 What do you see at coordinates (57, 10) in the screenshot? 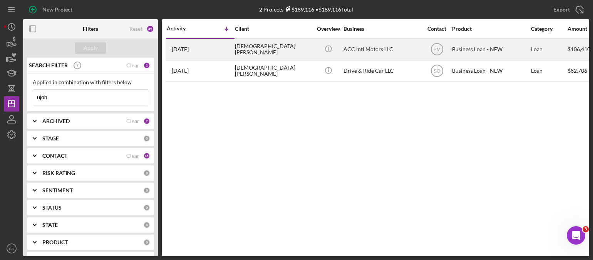
I see `div: New Project` at bounding box center [57, 10].